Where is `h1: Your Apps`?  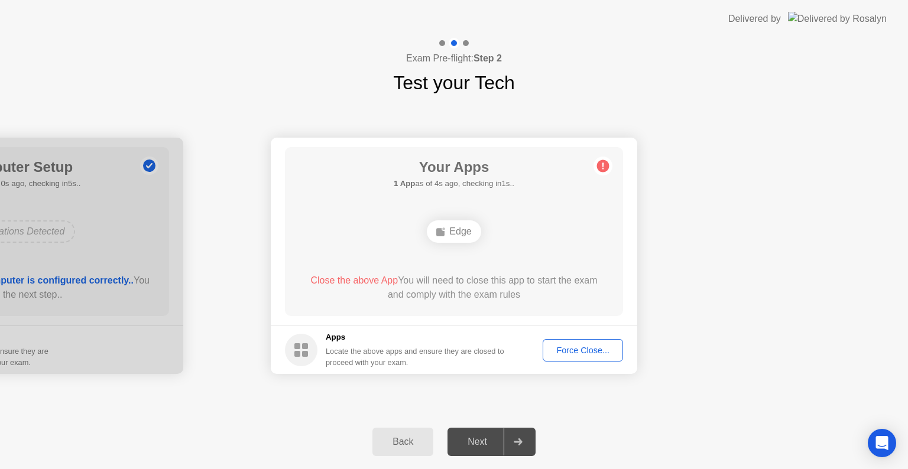
h1: Your Apps is located at coordinates (454, 167).